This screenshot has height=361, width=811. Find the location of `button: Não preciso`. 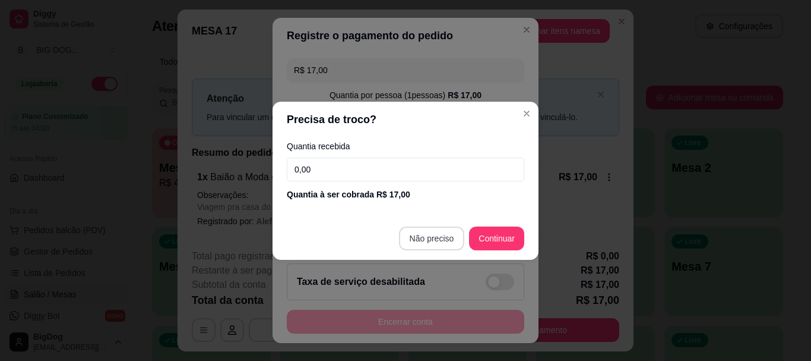

button: Não preciso is located at coordinates (432, 238).